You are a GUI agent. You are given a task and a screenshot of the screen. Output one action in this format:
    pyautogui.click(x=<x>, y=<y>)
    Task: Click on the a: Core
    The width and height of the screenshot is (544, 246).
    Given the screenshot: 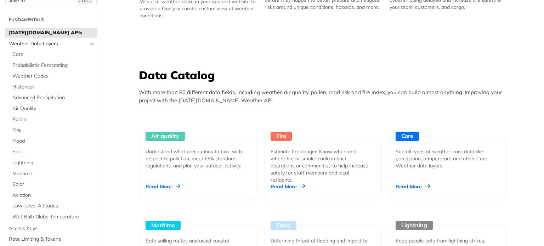 What is the action you would take?
    pyautogui.click(x=53, y=55)
    